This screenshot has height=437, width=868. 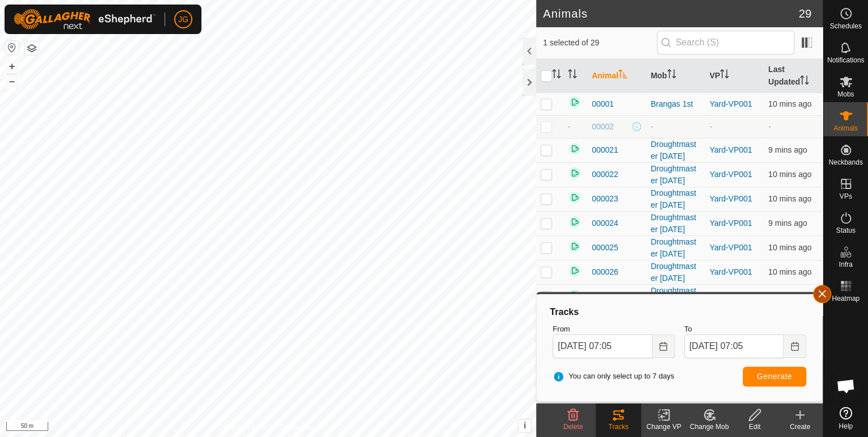 What do you see at coordinates (604, 150) in the screenshot?
I see `span: 000021` at bounding box center [604, 150].